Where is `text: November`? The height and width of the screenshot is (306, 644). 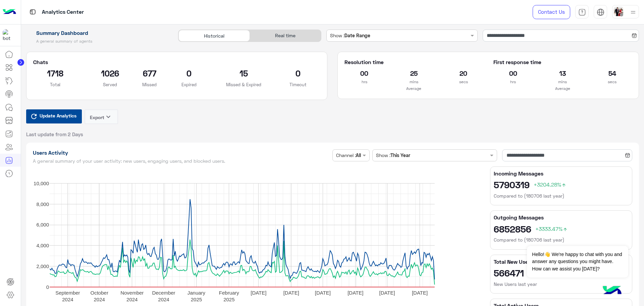 text: November is located at coordinates (132, 292).